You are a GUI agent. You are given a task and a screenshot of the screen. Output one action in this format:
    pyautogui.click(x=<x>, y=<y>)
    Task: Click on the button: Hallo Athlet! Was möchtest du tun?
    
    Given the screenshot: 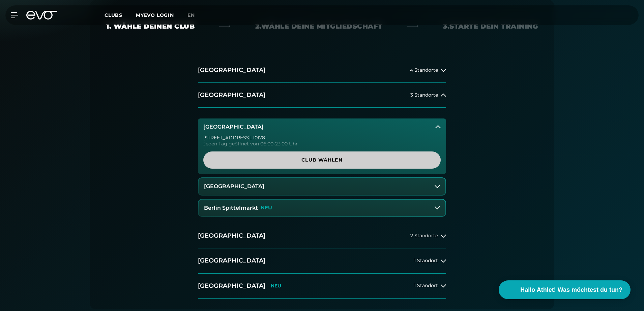 What is the action you would take?
    pyautogui.click(x=564, y=290)
    